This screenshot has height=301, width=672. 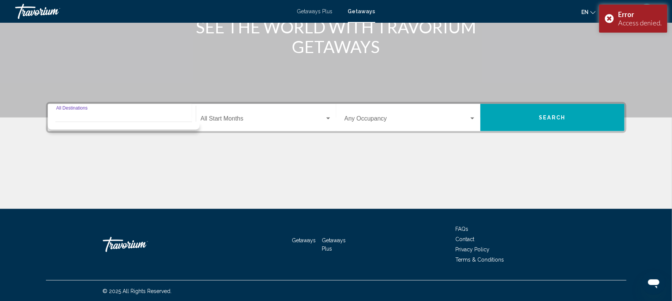 What do you see at coordinates (465, 240) in the screenshot?
I see `span: Contact` at bounding box center [465, 240].